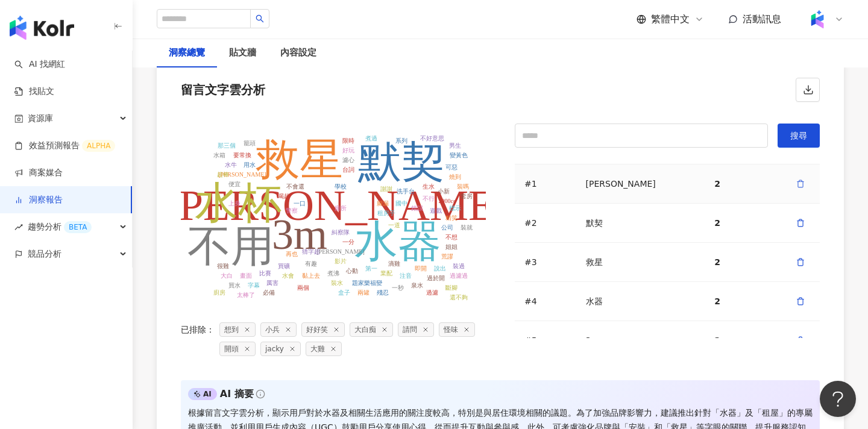 The height and width of the screenshot is (429, 868). Describe the element at coordinates (387, 189) in the screenshot. I see `tspan: 謝謝` at that location.